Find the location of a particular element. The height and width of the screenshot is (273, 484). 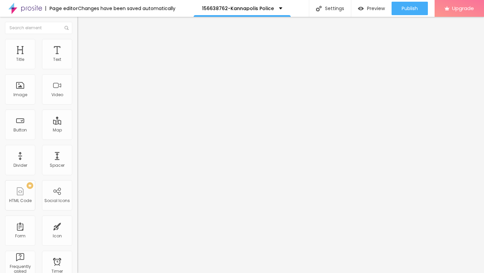

div: HTML Code is located at coordinates (20, 201).